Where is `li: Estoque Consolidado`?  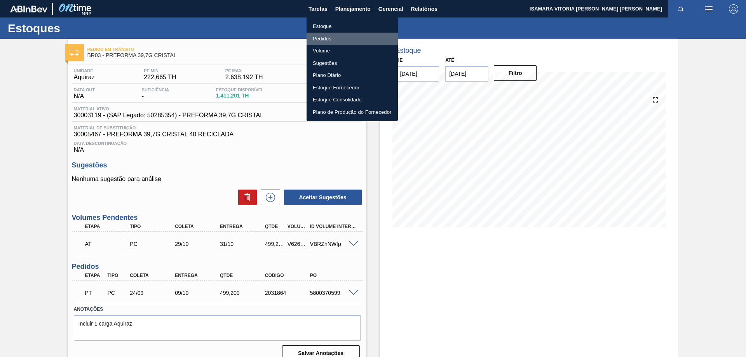
li: Estoque Consolidado is located at coordinates (352, 100).